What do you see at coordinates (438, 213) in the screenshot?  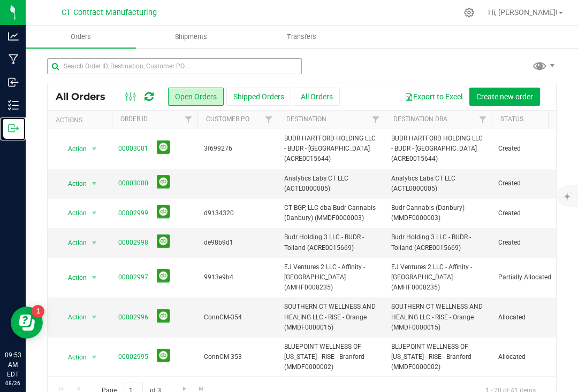 I see `span: Budr Cannabis (Danbury) (MMDF0000003)` at bounding box center [438, 213].